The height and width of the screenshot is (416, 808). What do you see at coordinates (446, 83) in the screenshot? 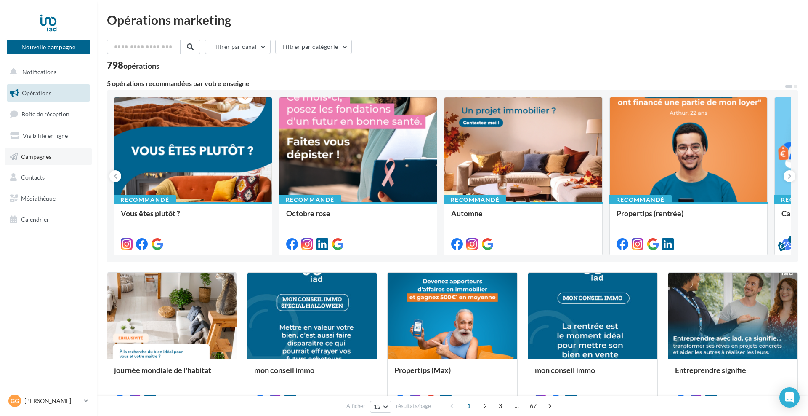
I see `div: 5 opérations recommandées par votre enseigne` at bounding box center [446, 83].